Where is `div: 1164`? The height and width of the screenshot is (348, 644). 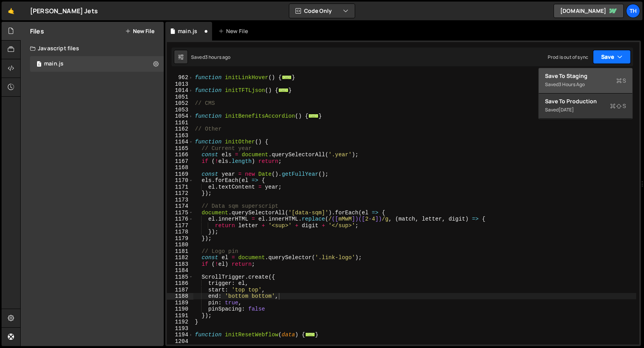
div: 1164 is located at coordinates (180, 142).